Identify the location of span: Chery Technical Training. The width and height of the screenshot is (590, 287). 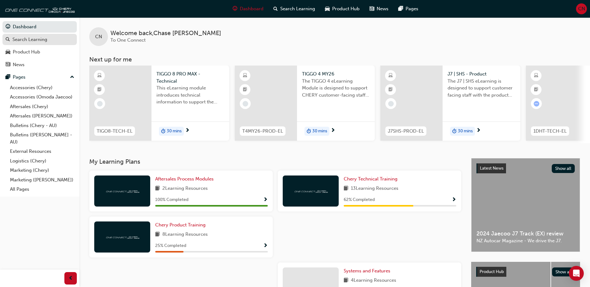
(370, 179).